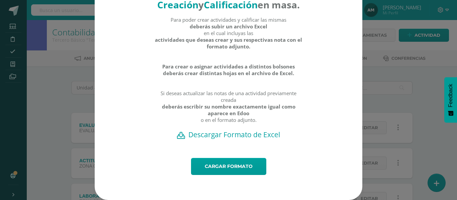 The width and height of the screenshot is (457, 200). I want to click on strong: Para crear o asignar actividades a distintos bolsones deberás crear distintas hojas en el archivo..., so click(228, 70).